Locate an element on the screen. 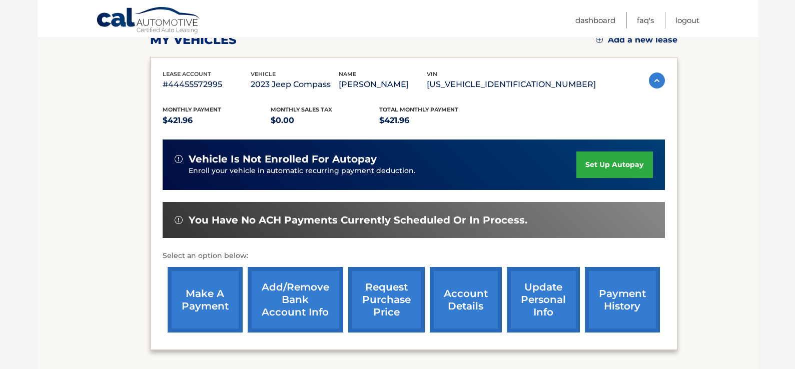 This screenshot has width=795, height=369. a: update personal info is located at coordinates (544, 300).